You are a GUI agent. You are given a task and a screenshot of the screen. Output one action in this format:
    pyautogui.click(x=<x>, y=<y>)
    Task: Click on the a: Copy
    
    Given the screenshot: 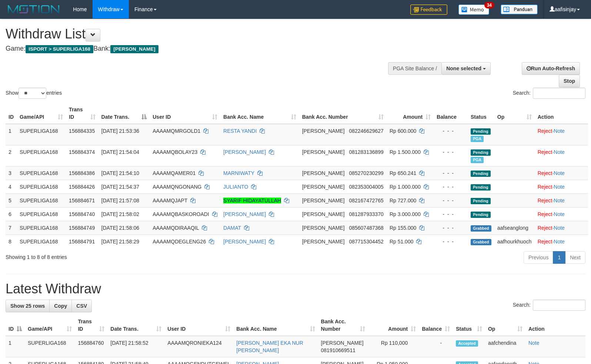 What is the action you would take?
    pyautogui.click(x=60, y=306)
    